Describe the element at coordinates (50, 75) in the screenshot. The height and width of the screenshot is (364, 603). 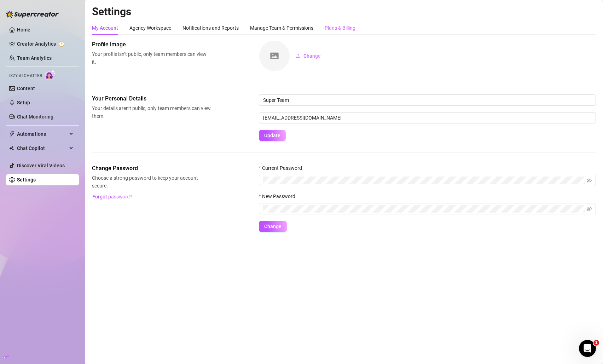
I see `img: AI Chatter` at that location.